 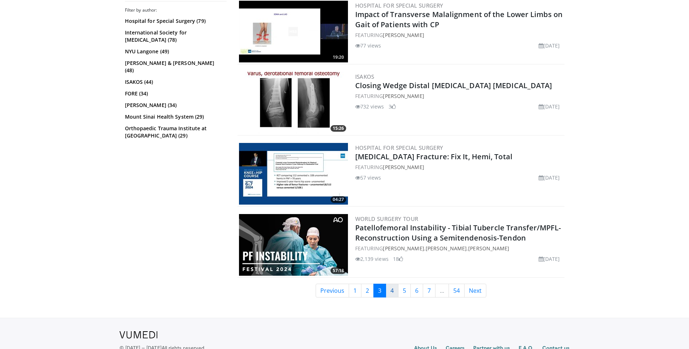 I want to click on a: Patellofemoral Instability - Tibial Tubercle Transfer/MPFL-Reconstruction Using a Semitendenosis-..., so click(x=458, y=233).